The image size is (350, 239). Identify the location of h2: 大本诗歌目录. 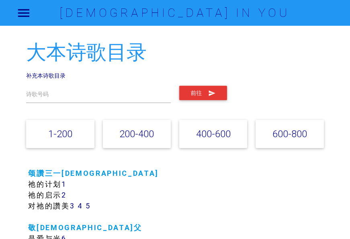
(175, 52).